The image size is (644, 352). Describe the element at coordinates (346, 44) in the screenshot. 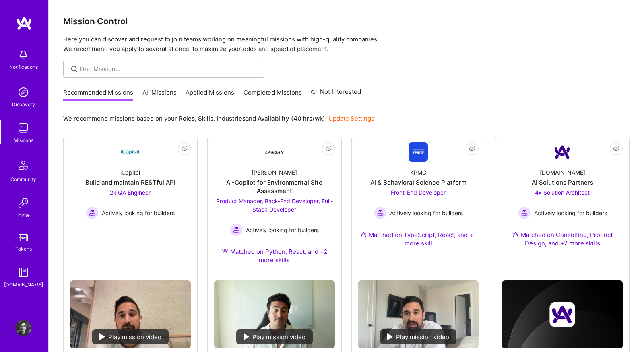

I see `p: Here you can discover and request to join teams working on meaningful missions with high-quality ...` at that location.